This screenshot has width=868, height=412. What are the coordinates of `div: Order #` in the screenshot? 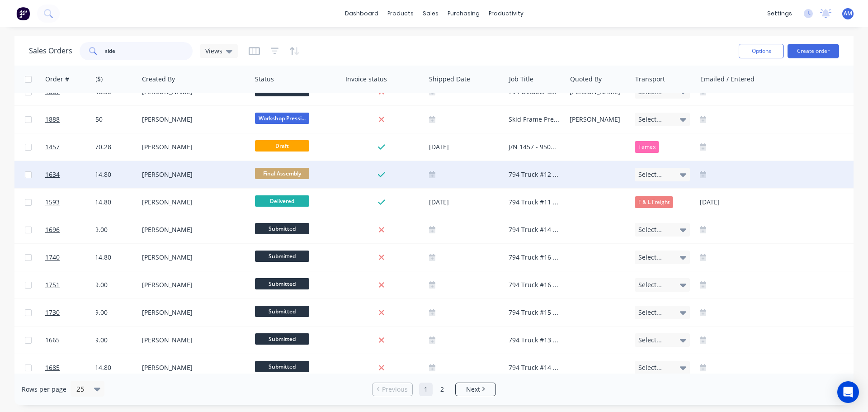 It's located at (57, 79).